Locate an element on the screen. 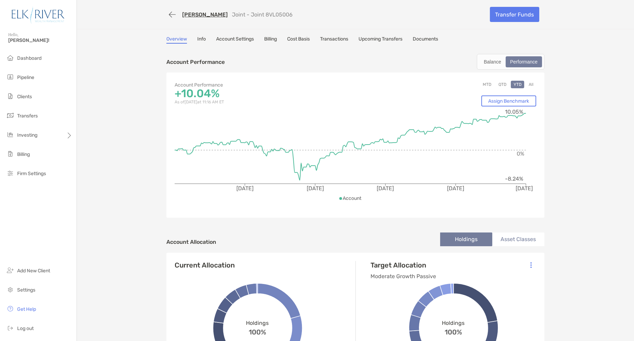  h4: Account Allocation is located at coordinates (191, 242).